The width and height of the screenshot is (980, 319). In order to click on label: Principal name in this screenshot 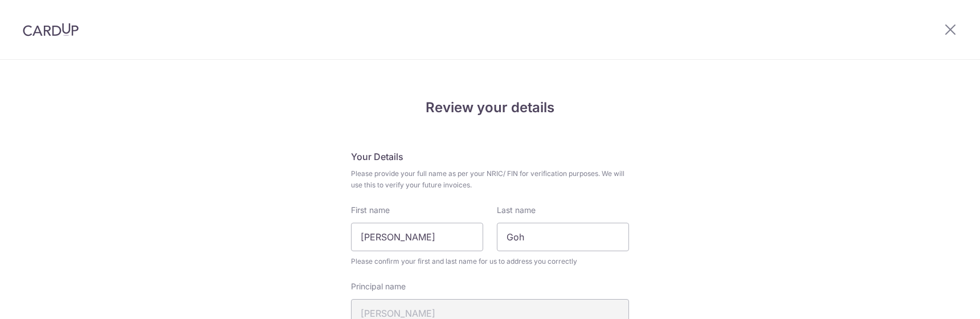, I will do `click(378, 287)`.